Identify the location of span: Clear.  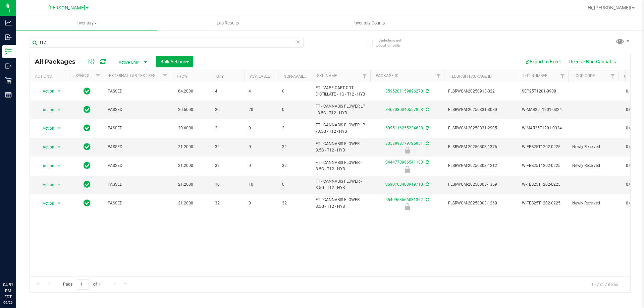
(298, 42).